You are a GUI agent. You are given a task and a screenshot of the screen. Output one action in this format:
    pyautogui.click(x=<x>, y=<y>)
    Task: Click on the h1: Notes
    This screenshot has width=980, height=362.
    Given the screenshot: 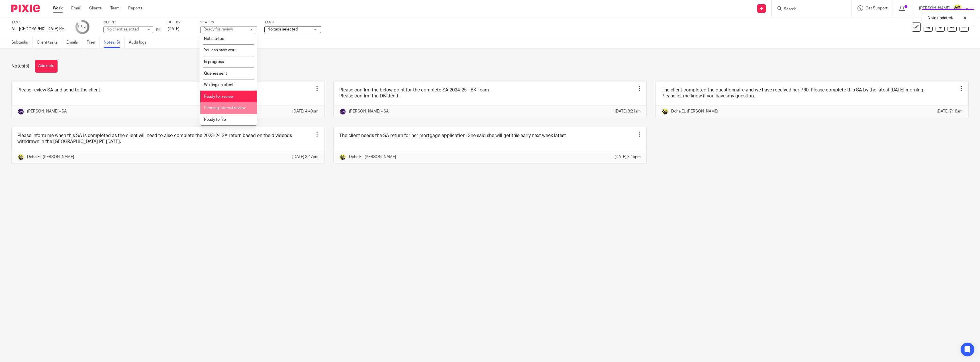 What is the action you would take?
    pyautogui.click(x=21, y=66)
    